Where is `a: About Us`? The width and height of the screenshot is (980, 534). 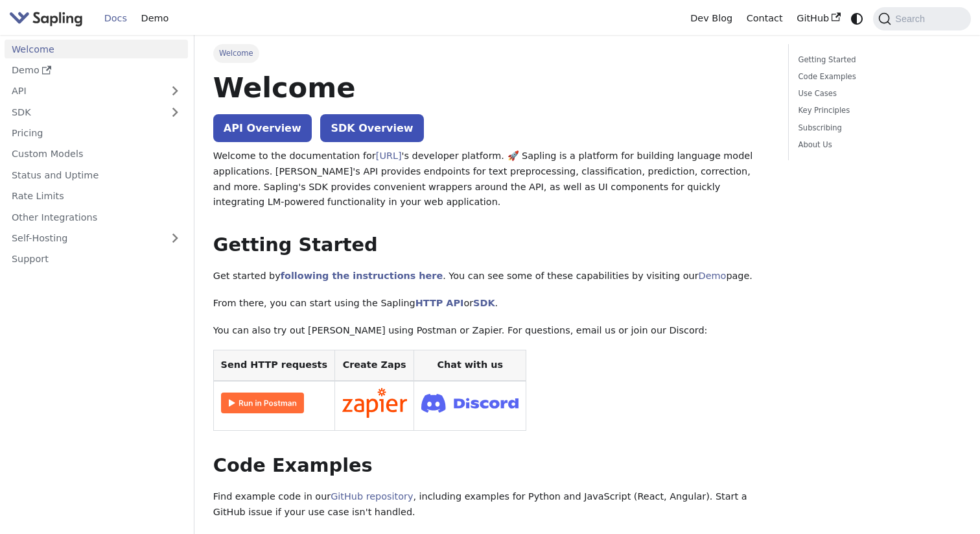
a: About Us is located at coordinates (877, 145).